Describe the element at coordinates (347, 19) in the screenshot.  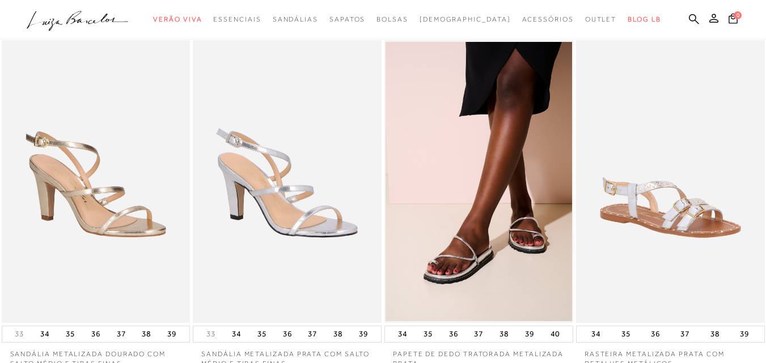
I see `span: Sapatos` at that location.